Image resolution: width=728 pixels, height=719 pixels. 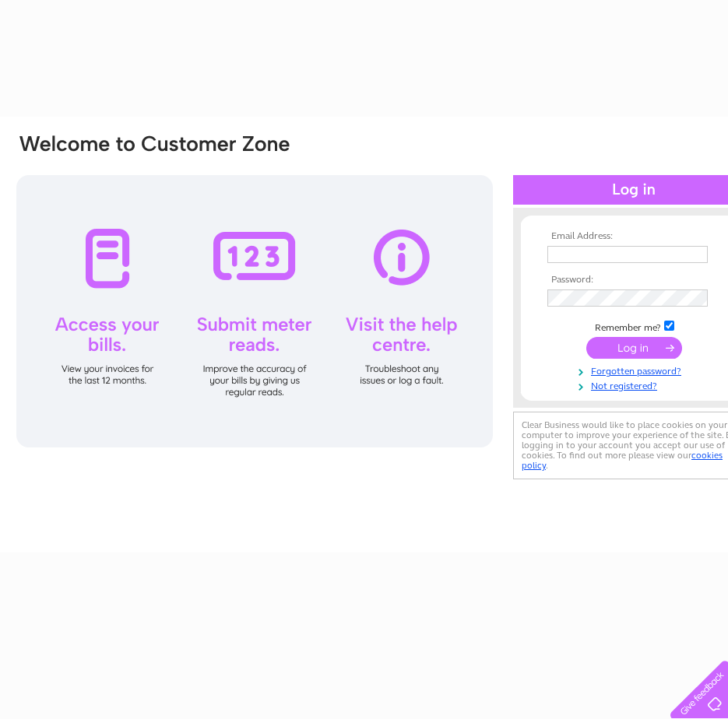 I want to click on td: Remember me?, so click(x=634, y=326).